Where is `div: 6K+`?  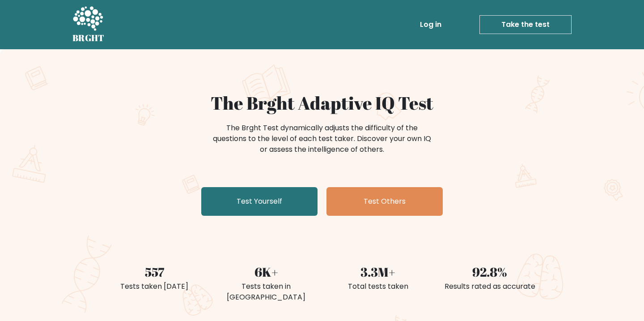
div: 6K+ is located at coordinates (266, 272).